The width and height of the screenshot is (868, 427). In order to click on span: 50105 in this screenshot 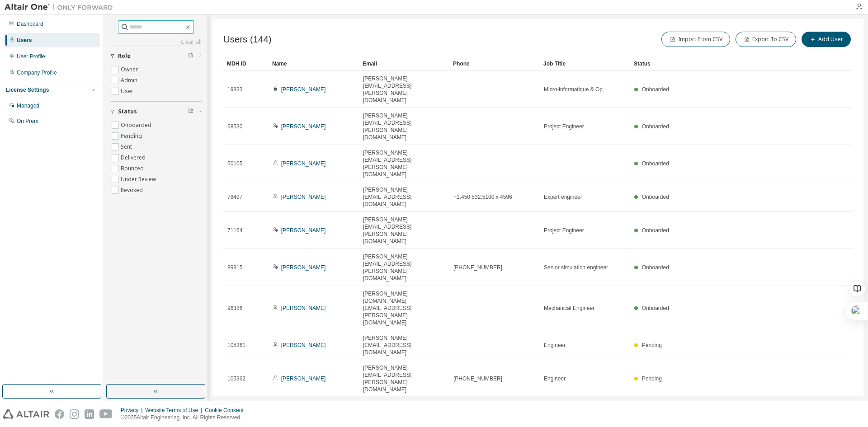, I will do `click(235, 164)`.